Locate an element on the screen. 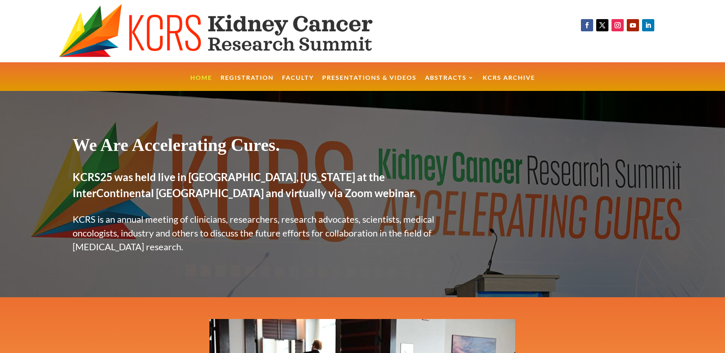  h1: We Are Accelerating Cures. is located at coordinates (261, 147).